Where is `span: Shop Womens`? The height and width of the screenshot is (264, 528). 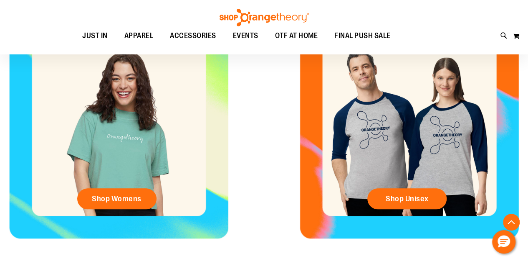 span: Shop Womens is located at coordinates (117, 198).